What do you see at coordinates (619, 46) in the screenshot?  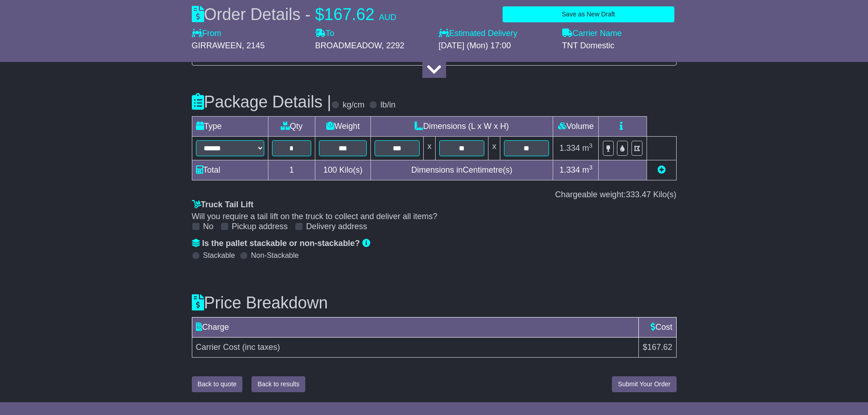 I see `div: TNT Domestic` at bounding box center [619, 46].